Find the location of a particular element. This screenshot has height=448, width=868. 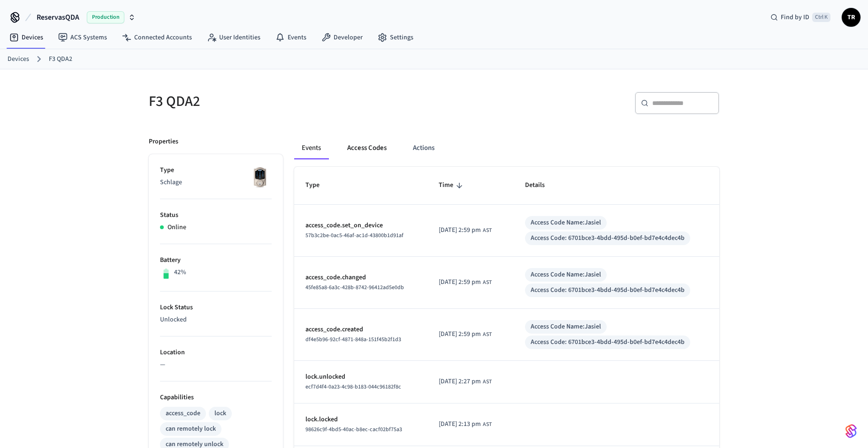

a: Events is located at coordinates (291, 37).